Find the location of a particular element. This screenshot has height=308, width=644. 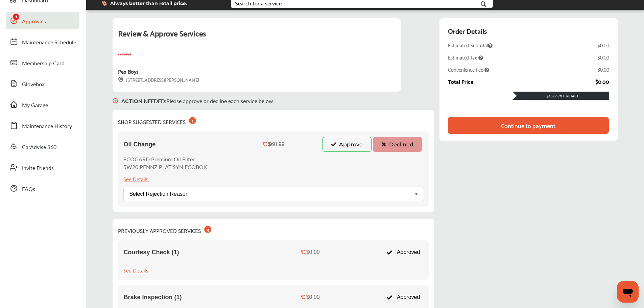

p: ECOGARD Premium Oil Filter is located at coordinates (165, 159).